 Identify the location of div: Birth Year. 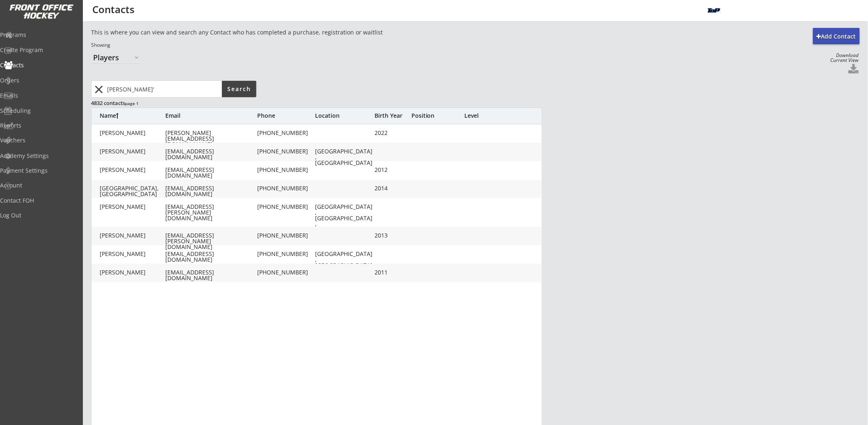
(391, 116).